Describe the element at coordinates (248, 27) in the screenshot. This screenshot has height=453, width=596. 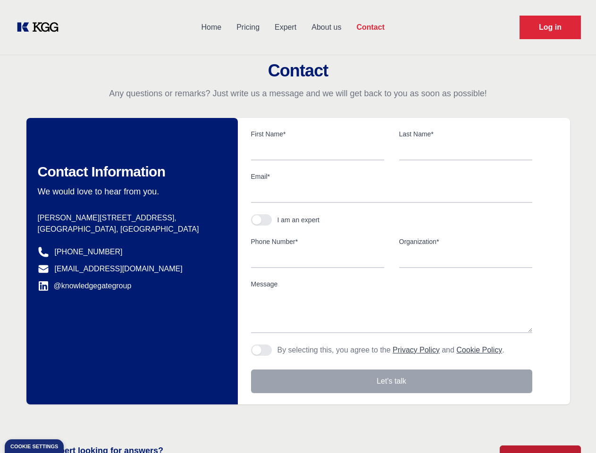
I see `a: Pricing` at that location.